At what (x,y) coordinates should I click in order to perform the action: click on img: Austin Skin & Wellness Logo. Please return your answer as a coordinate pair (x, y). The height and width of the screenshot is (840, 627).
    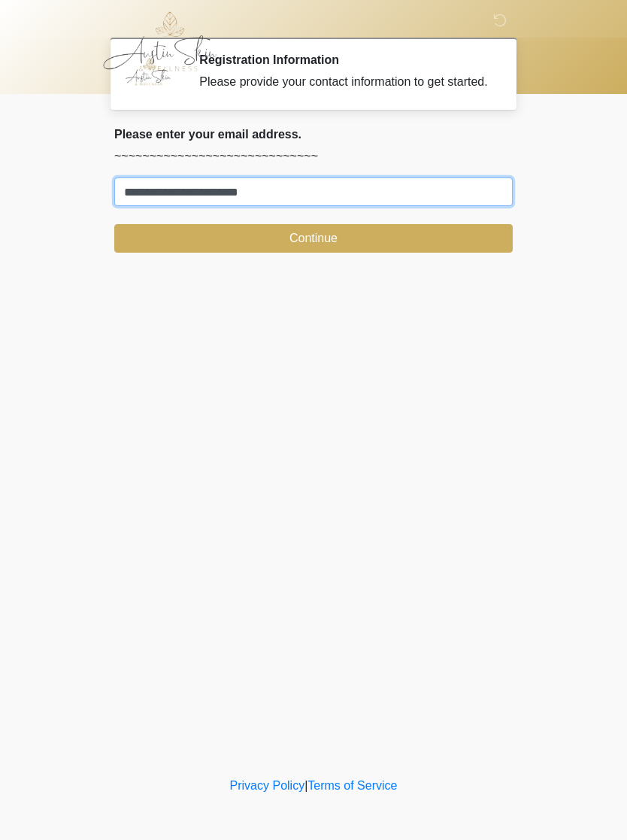
    Looking at the image, I should click on (166, 41).